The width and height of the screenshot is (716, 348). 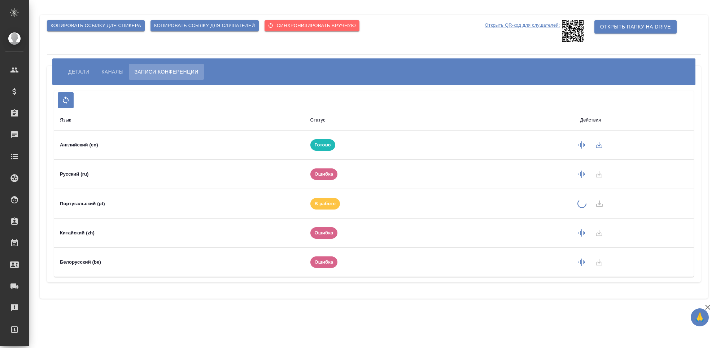 What do you see at coordinates (79, 72) in the screenshot?
I see `span: Детали` at bounding box center [79, 72].